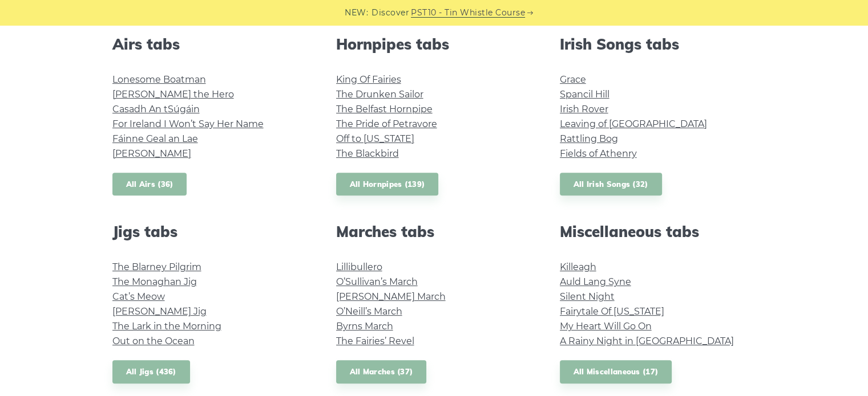 The width and height of the screenshot is (868, 396). Describe the element at coordinates (166, 326) in the screenshot. I see `a: The Lark in the Morning` at that location.